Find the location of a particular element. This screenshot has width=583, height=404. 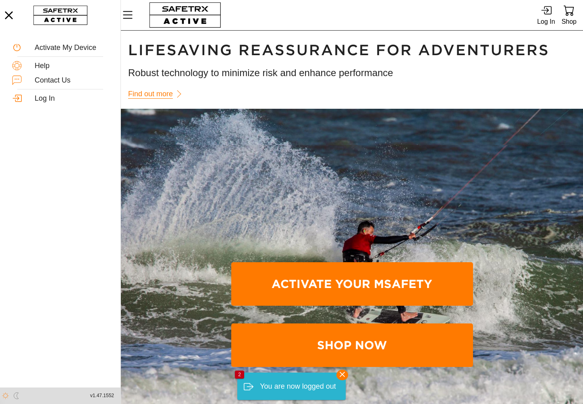

img: ModeLight.svg is located at coordinates (5, 395).